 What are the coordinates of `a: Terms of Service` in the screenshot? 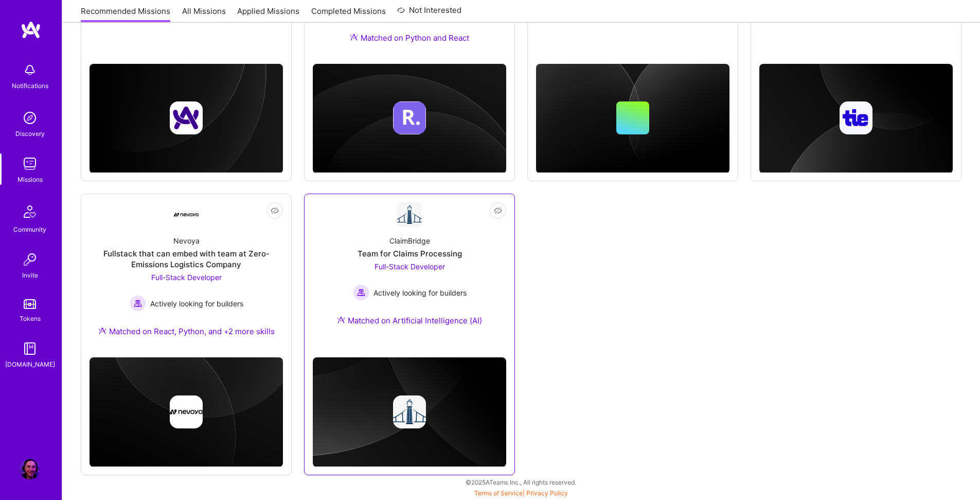 It's located at (498, 493).